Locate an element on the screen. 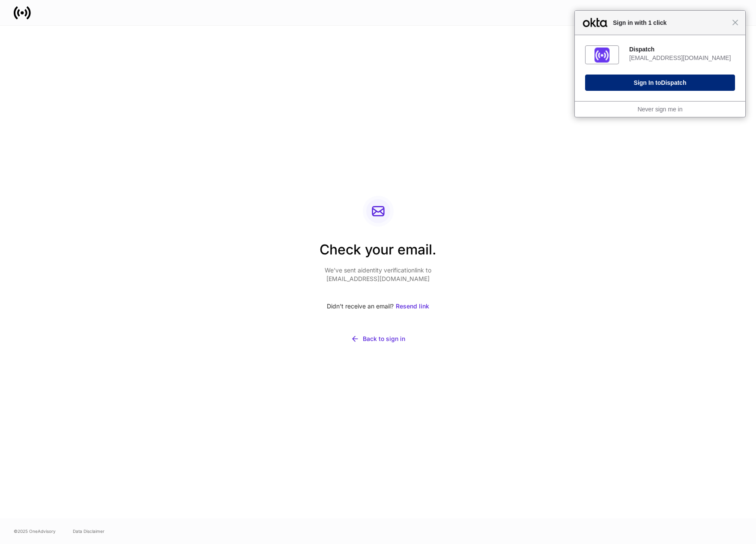 This screenshot has height=544, width=756. h2: Check your email. is located at coordinates (378, 253).